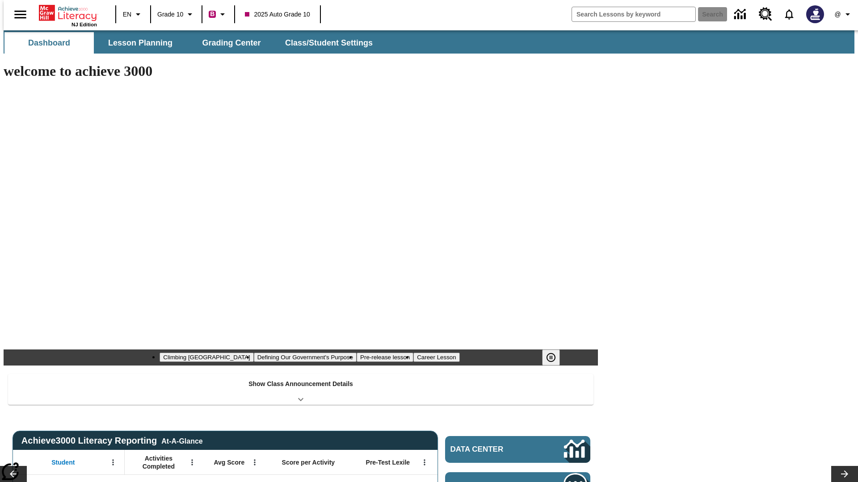 Image resolution: width=858 pixels, height=482 pixels. What do you see at coordinates (843, 14) in the screenshot?
I see `button: Profile/Settings` at bounding box center [843, 14].